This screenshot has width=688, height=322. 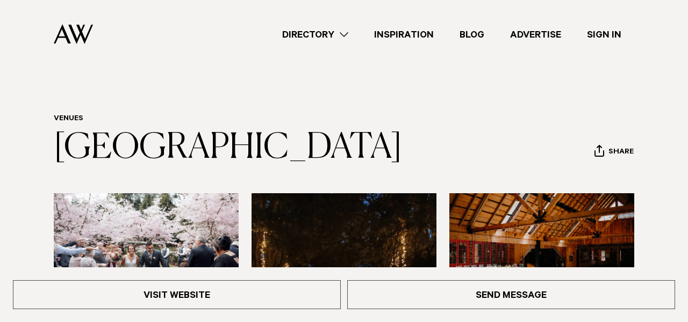 I want to click on a: Inspiration, so click(x=403, y=34).